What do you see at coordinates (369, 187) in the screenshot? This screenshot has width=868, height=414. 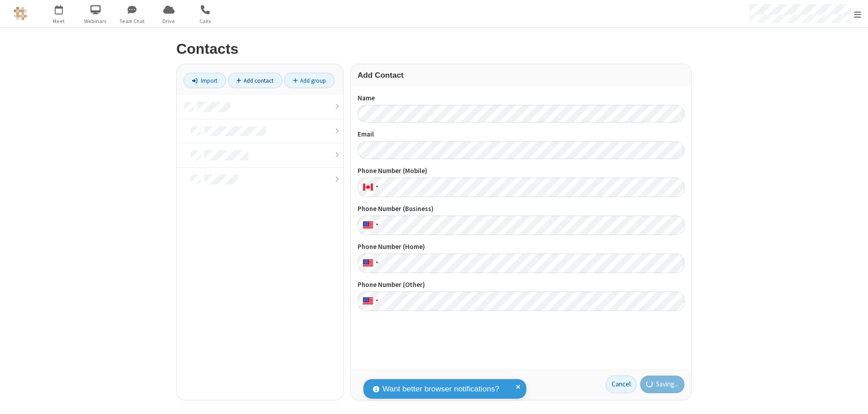 I see `div: Canada: + 1` at bounding box center [369, 187].